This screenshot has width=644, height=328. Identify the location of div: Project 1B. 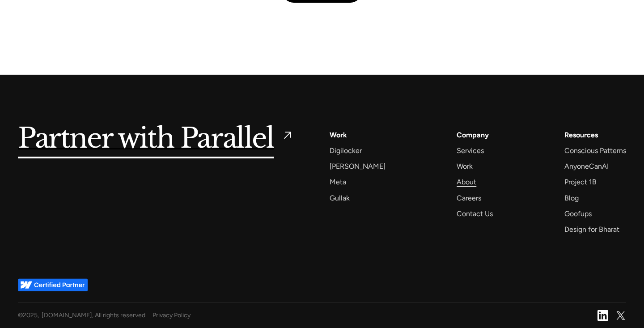
(580, 182).